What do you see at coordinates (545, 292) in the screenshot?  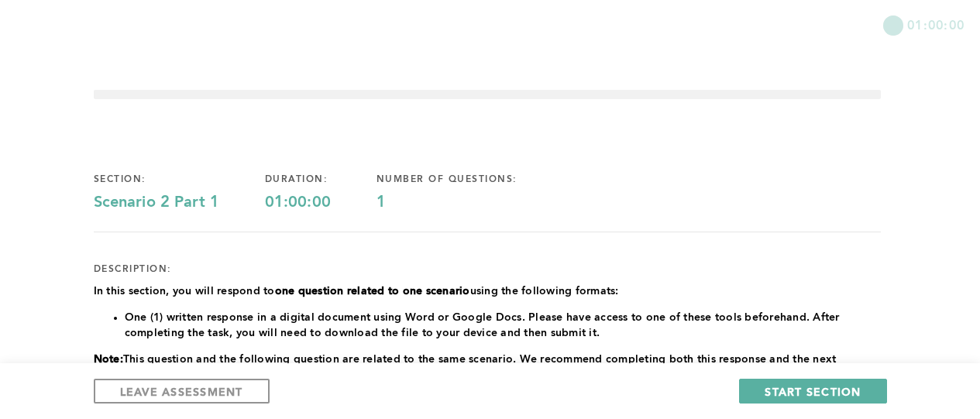 I see `span: using the following formats:` at bounding box center [545, 292].